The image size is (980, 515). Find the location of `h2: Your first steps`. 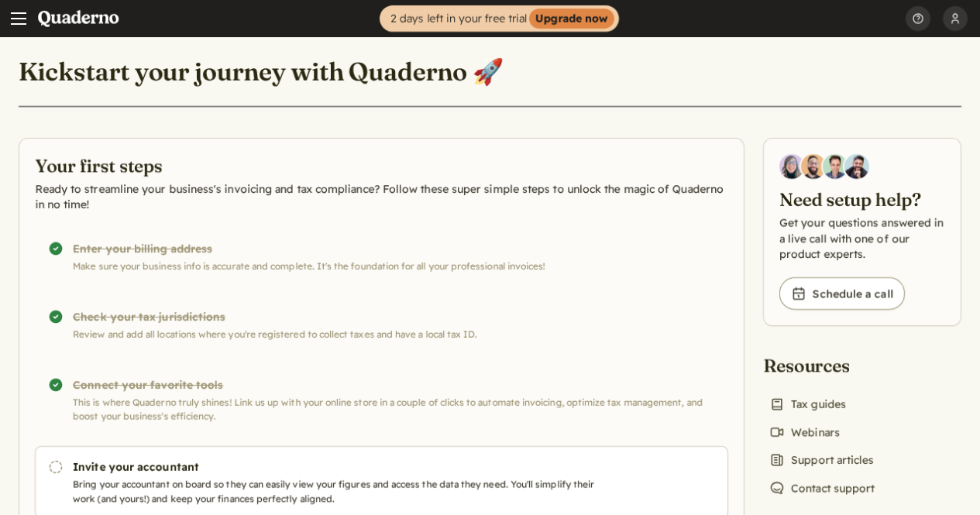

h2: Your first steps is located at coordinates (381, 166).